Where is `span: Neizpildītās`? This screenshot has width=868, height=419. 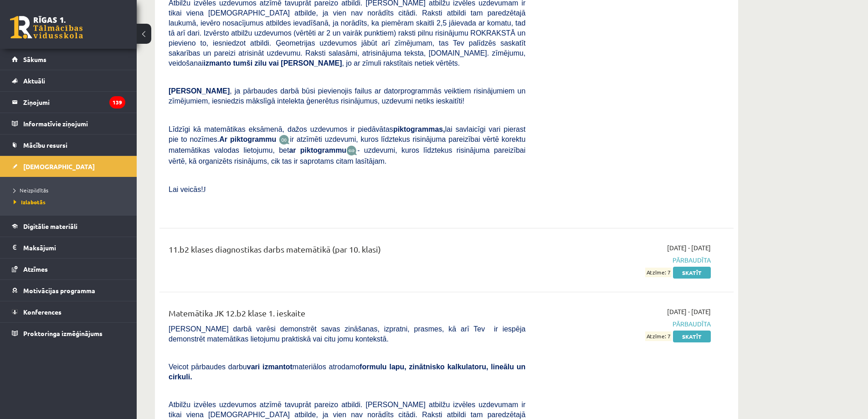
span: Neizpildītās is located at coordinates (31, 190).